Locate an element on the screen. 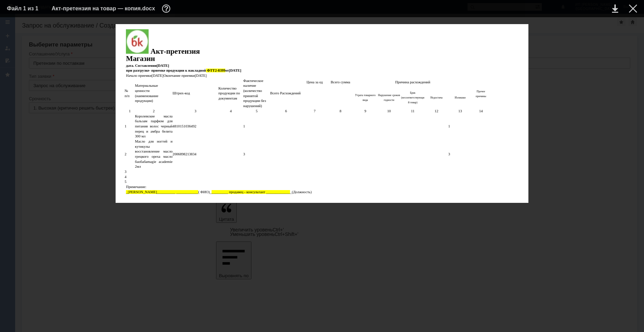 The height and width of the screenshot is (332, 644). span: 7 is located at coordinates (315, 111).